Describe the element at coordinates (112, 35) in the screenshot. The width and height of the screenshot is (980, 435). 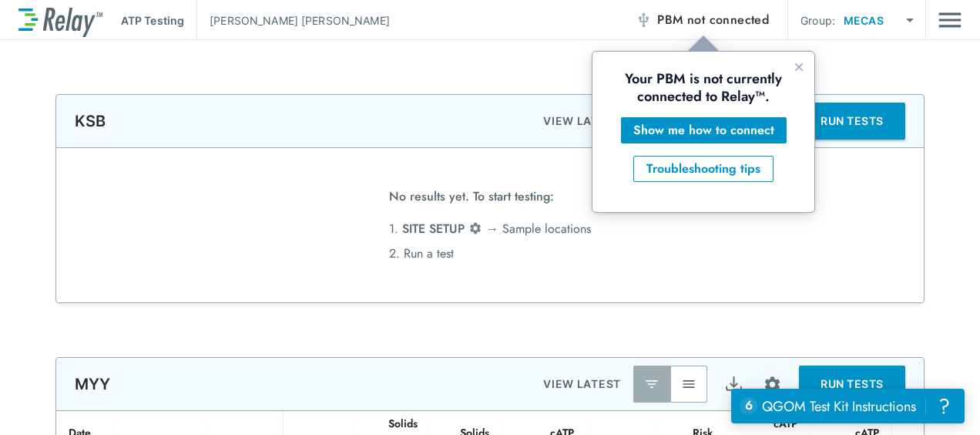
I see `b: Your PBM is not currently connected to Relay™.` at that location.